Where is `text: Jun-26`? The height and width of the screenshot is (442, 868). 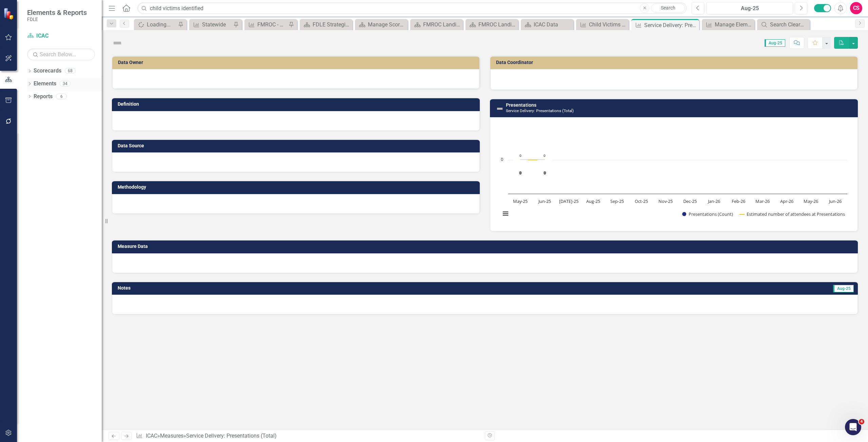 text: Jun-26 is located at coordinates (835, 201).